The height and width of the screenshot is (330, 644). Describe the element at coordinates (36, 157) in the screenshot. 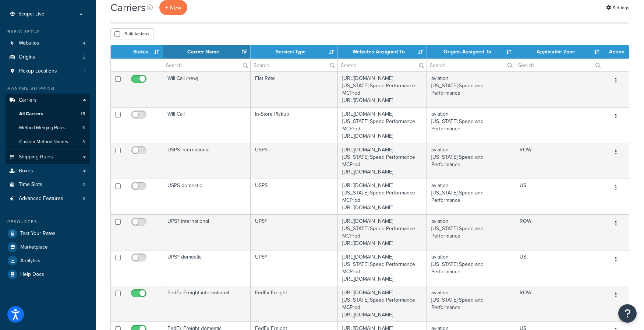

I see `span: Shipping Rules` at that location.